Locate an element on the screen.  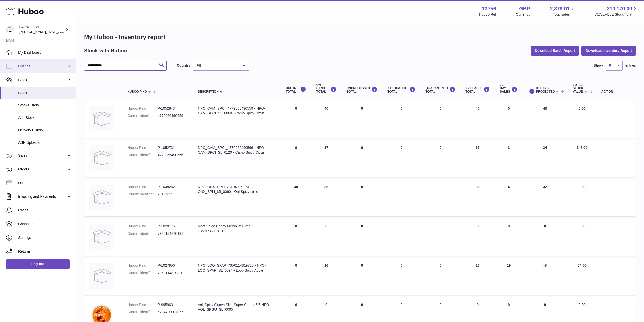
span: Total sales is located at coordinates (564, 15).